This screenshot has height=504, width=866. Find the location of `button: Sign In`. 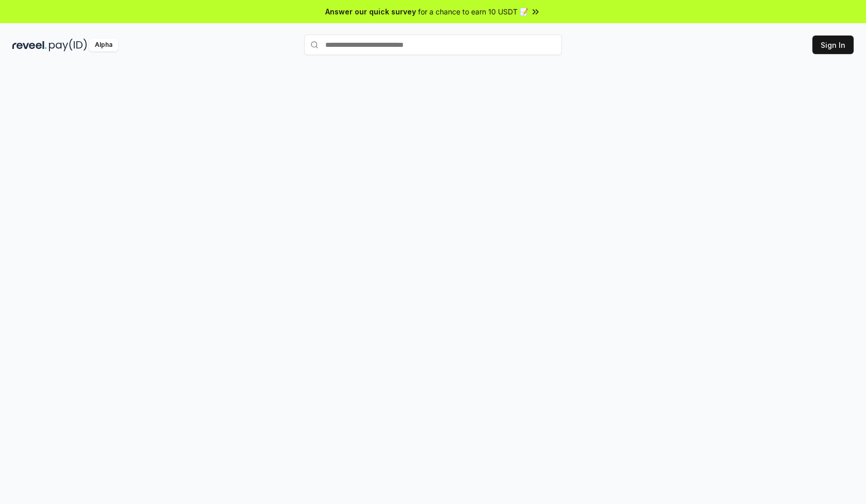

button: Sign In is located at coordinates (833, 45).